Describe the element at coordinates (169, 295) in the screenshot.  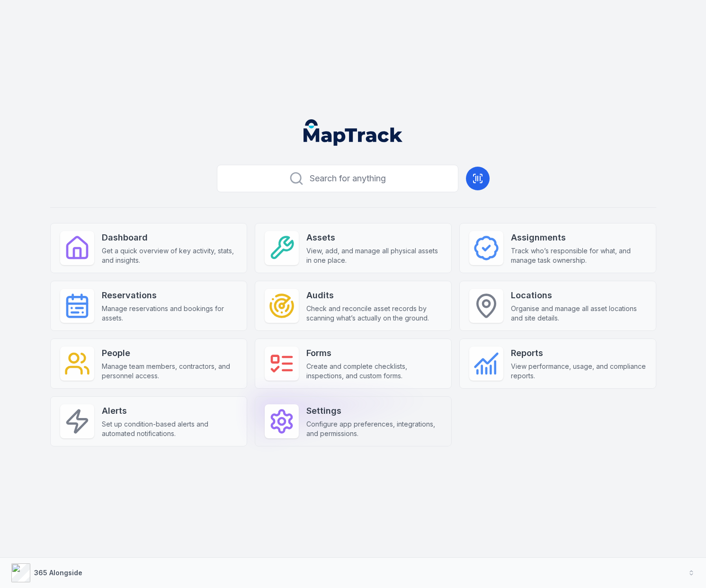
I see `strong: Reservations` at that location.